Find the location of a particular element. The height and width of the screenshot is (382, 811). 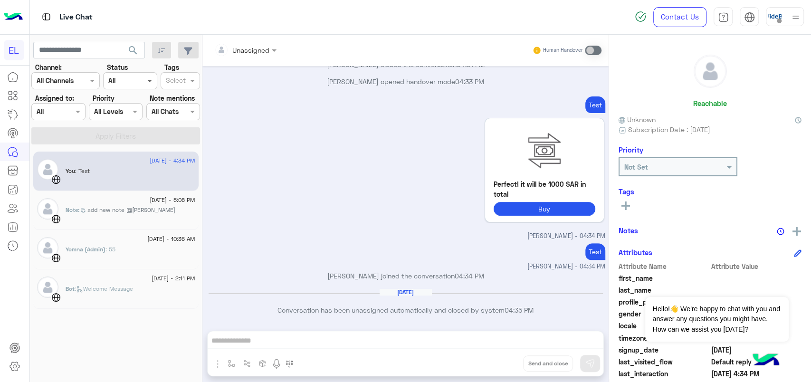

h6: Reachable is located at coordinates (709, 103).